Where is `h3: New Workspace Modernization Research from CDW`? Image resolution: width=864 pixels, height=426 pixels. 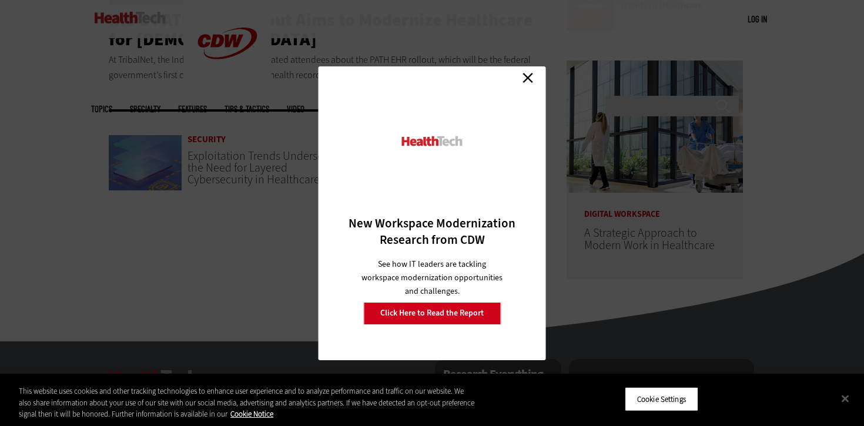
h3: New Workspace Modernization Research from CDW is located at coordinates (432, 232).